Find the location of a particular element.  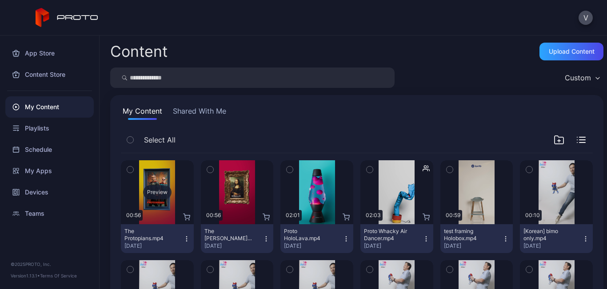

div: The Protopians.mp4 is located at coordinates (149, 235).